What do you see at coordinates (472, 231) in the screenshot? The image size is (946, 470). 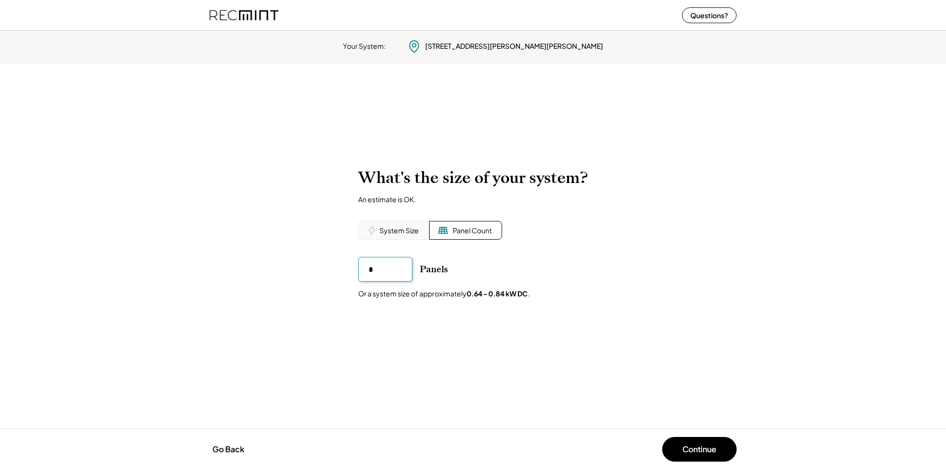 I see `div: Panel Count` at bounding box center [472, 231].